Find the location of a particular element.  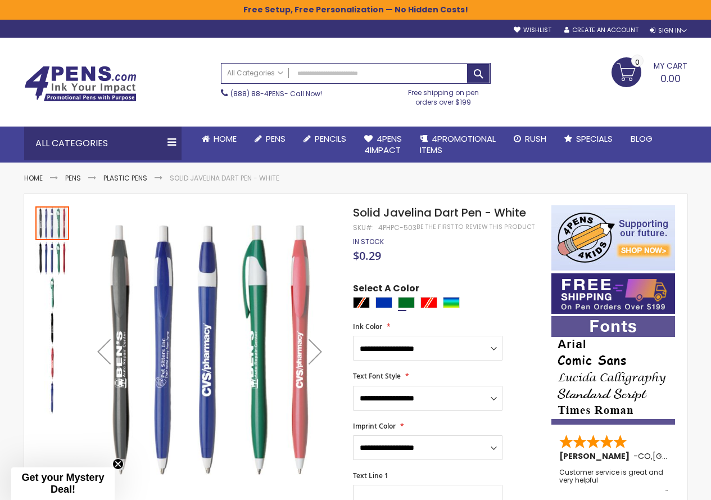

span: In stock is located at coordinates (368, 241).